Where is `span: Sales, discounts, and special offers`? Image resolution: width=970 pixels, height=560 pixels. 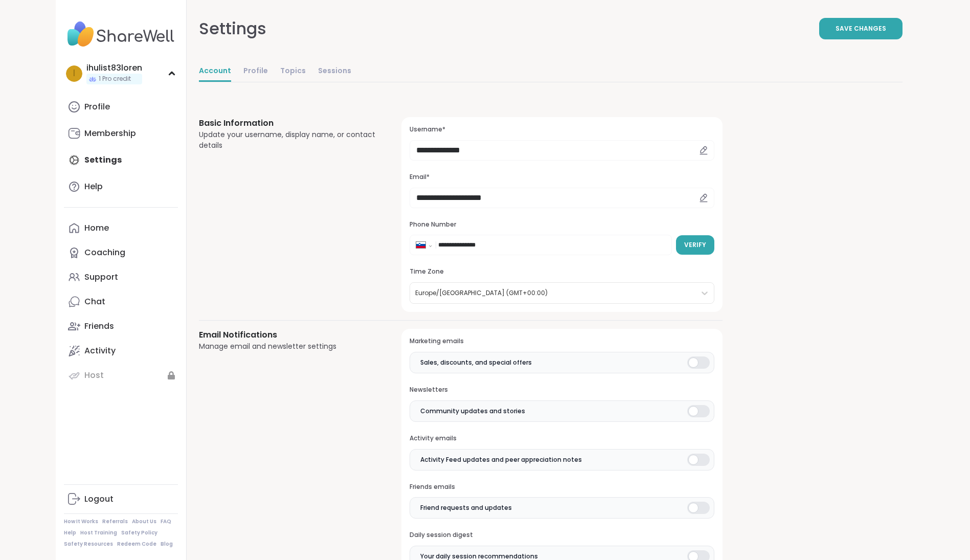 span: Sales, discounts, and special offers is located at coordinates (476, 362).